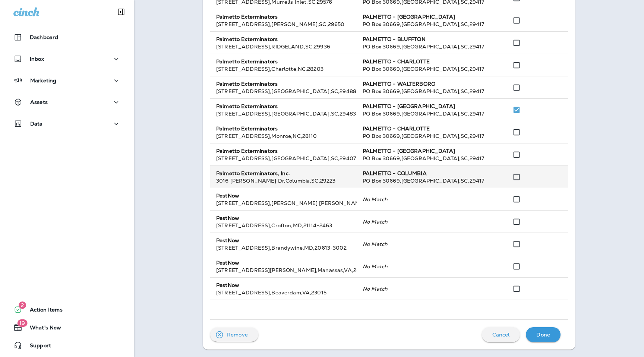 The width and height of the screenshot is (644, 357). What do you see at coordinates (37, 124) in the screenshot?
I see `p: Data` at bounding box center [37, 124].